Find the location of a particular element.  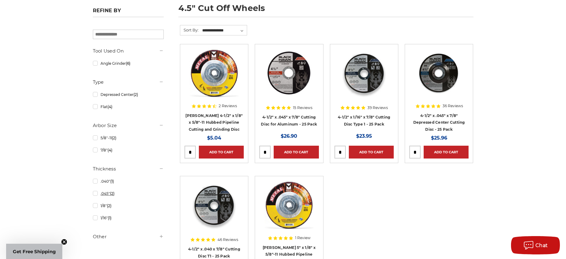

h5: Type is located at coordinates (128, 82).